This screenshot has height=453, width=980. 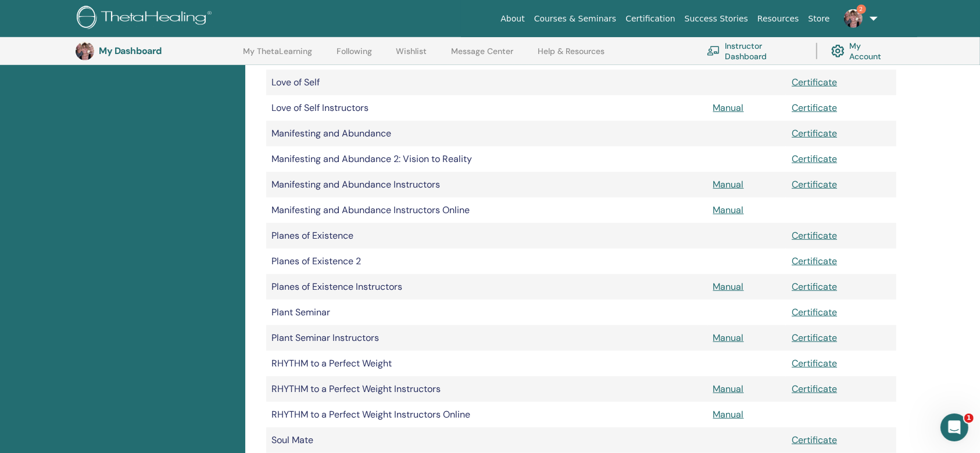 I want to click on a: Success Stories, so click(x=716, y=18).